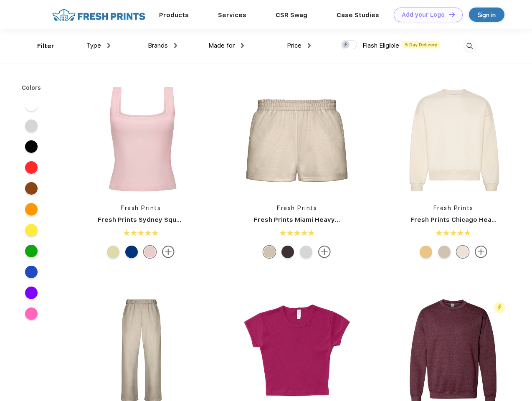 The width and height of the screenshot is (532, 401). Describe the element at coordinates (487, 15) in the screenshot. I see `div: Sign in` at that location.